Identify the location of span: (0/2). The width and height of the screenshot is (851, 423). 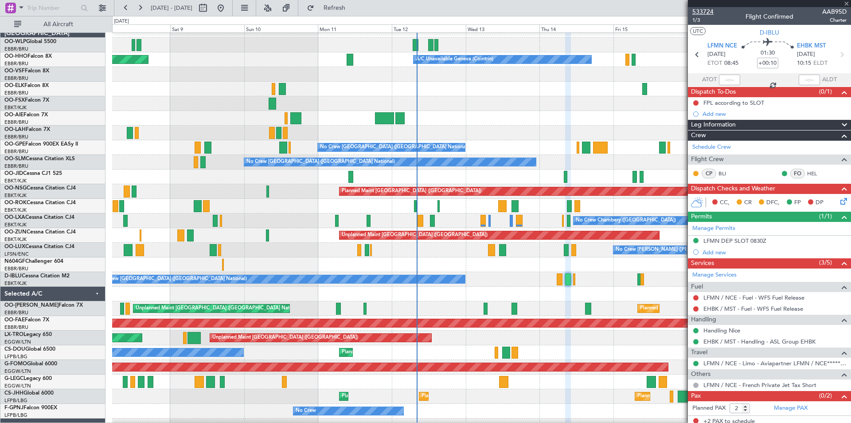
(826, 395).